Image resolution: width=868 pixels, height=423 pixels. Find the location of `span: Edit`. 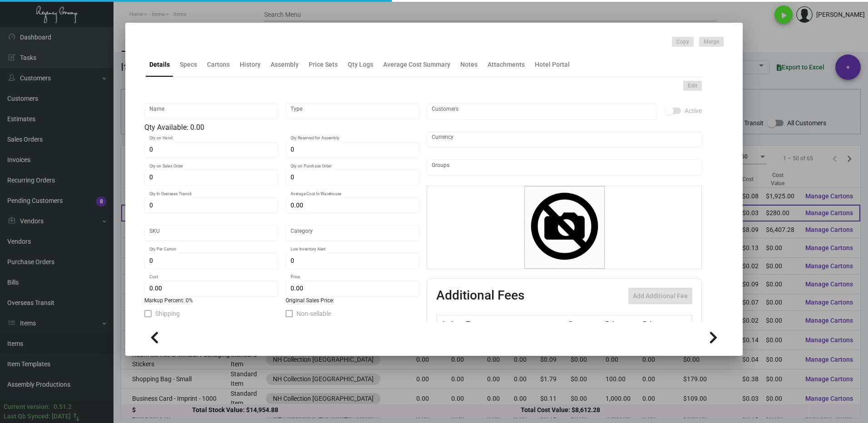

span: Edit is located at coordinates (693, 86).